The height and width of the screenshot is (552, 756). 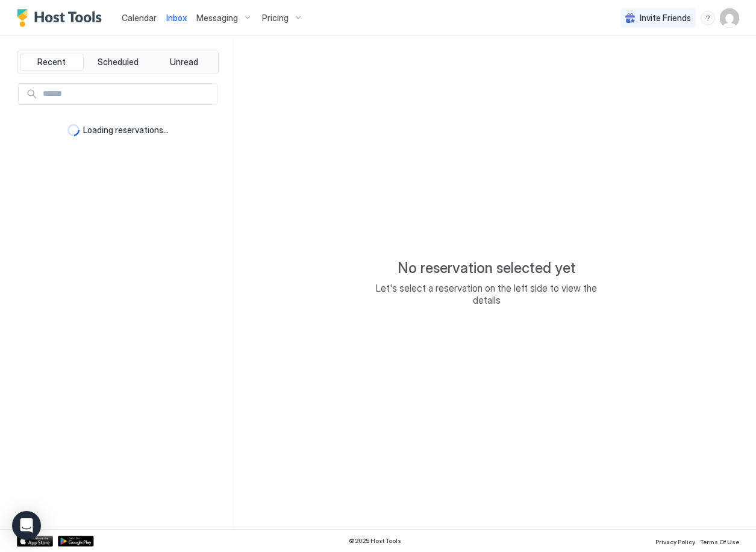 What do you see at coordinates (375, 540) in the screenshot?
I see `span: © 2025 Host Tools` at bounding box center [375, 540].